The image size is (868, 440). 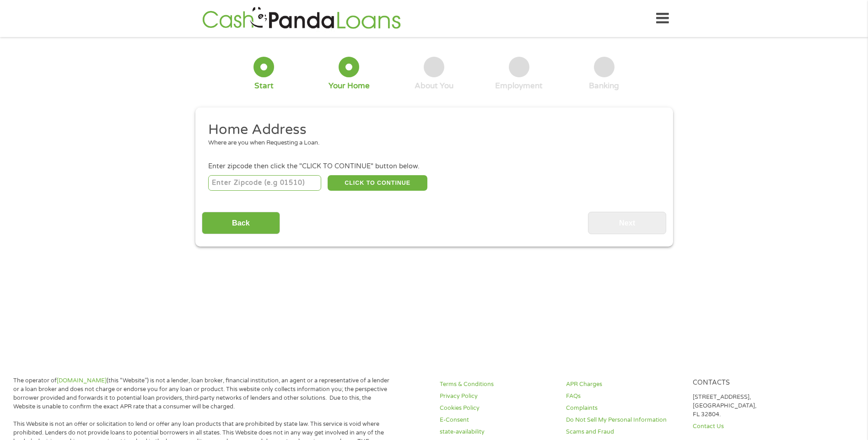 What do you see at coordinates (497, 420) in the screenshot?
I see `a: E-Consent` at bounding box center [497, 420].